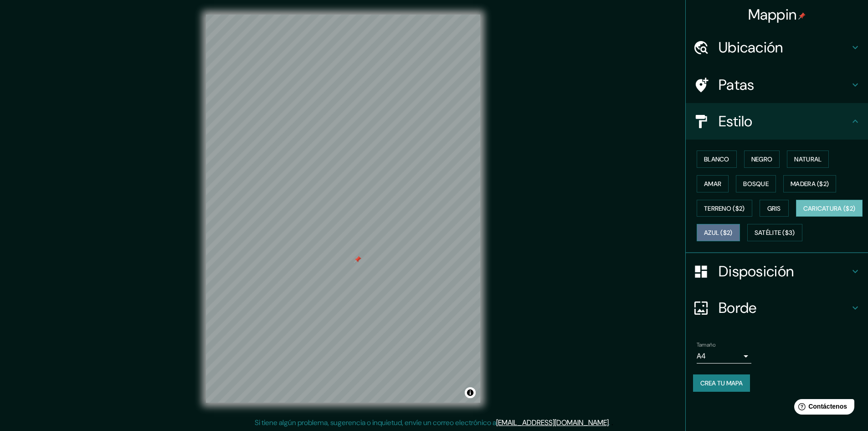  I want to click on font: Disposición, so click(756, 271).